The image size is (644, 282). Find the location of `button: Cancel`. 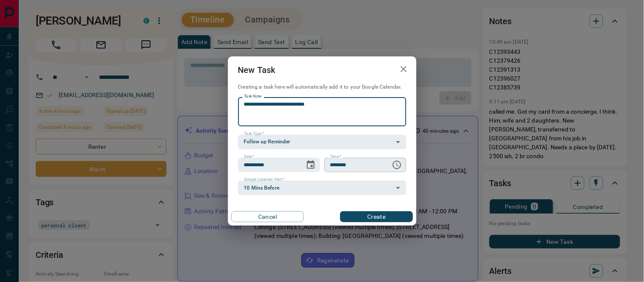

button: Cancel is located at coordinates (267, 217).